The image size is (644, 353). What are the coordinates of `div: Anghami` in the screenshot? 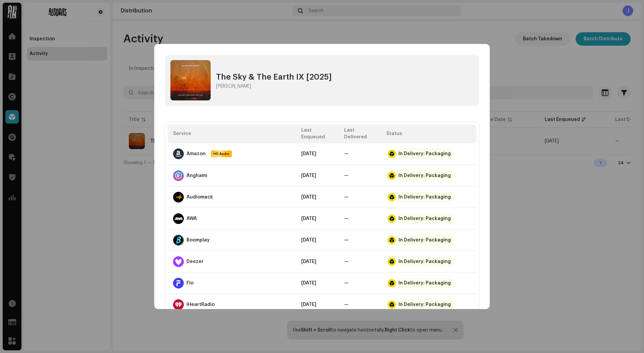 It's located at (197, 175).